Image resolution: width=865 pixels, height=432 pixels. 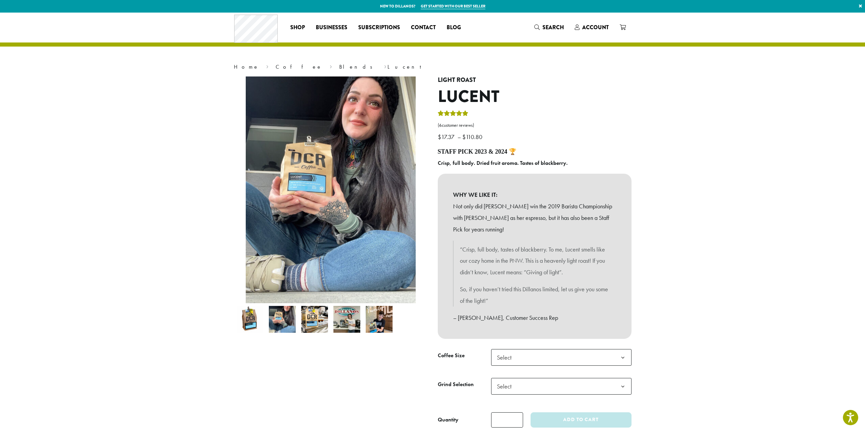 What do you see at coordinates (299, 67) in the screenshot?
I see `a: Coffee` at bounding box center [299, 67].